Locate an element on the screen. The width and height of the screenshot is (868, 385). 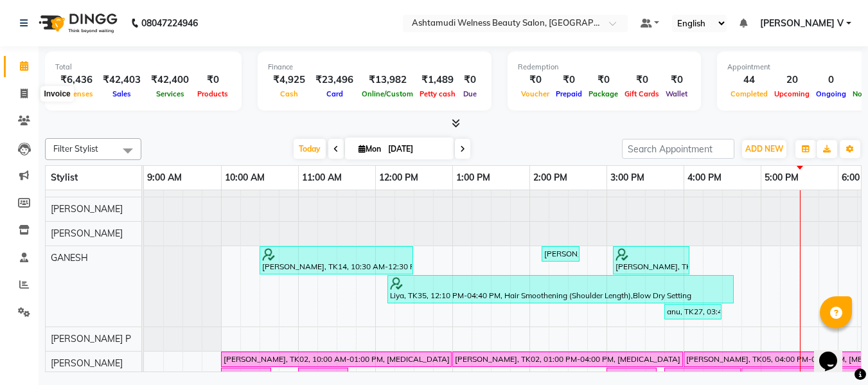
span: Due is located at coordinates (470, 94).